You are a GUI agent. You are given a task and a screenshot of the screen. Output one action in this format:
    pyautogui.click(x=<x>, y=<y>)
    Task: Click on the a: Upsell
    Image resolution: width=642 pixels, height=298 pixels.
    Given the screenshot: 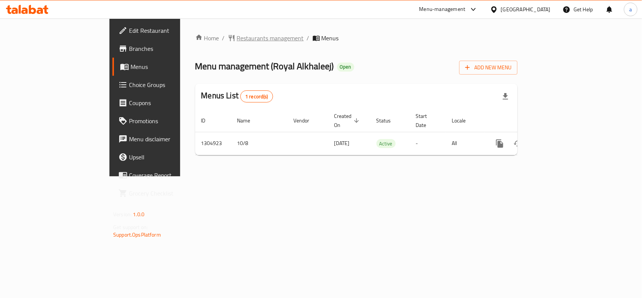 What is the action you would take?
    pyautogui.click(x=164, y=157)
    